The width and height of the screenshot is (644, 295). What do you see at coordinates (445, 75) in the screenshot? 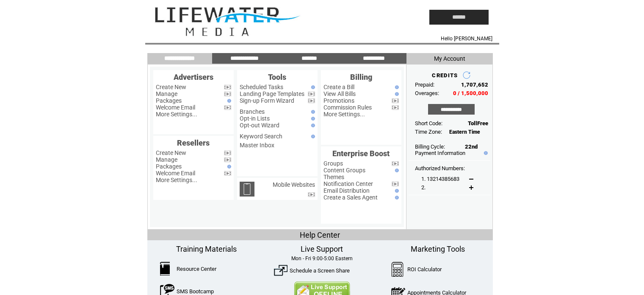
I see `span: CREDITS` at bounding box center [445, 75].